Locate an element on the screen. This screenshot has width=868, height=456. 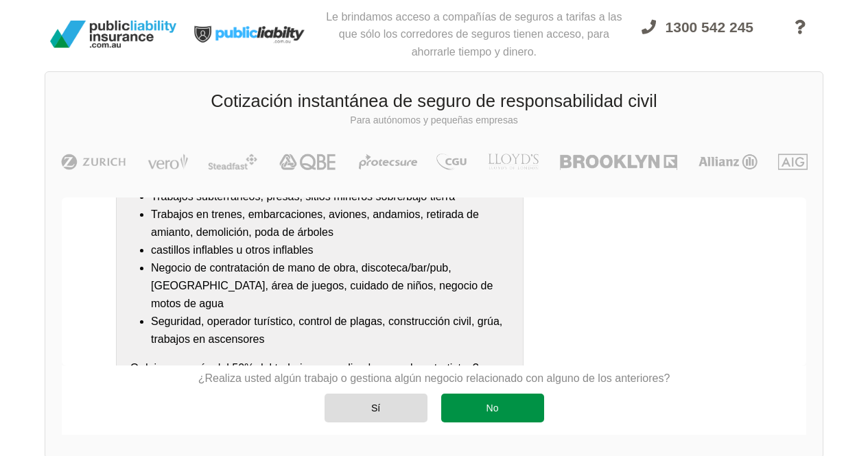
img: Brooklyn | Seguro de responsabilidad civil is located at coordinates (618, 162).